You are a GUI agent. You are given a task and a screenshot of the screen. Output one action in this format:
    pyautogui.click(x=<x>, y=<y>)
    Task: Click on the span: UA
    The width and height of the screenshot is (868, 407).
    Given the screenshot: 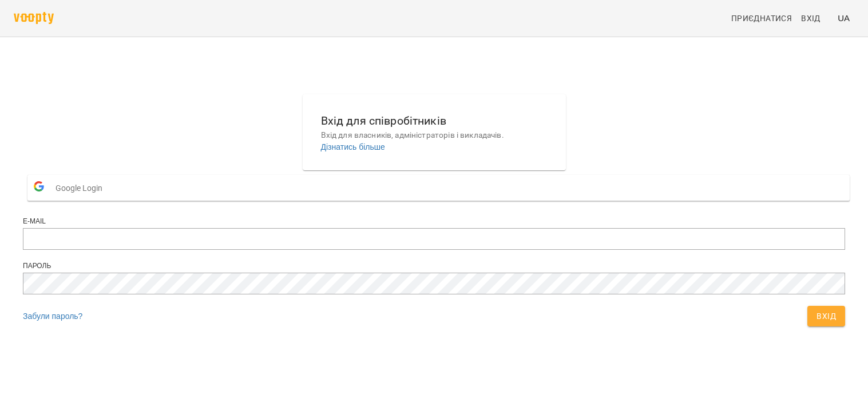 What is the action you would take?
    pyautogui.click(x=843, y=18)
    